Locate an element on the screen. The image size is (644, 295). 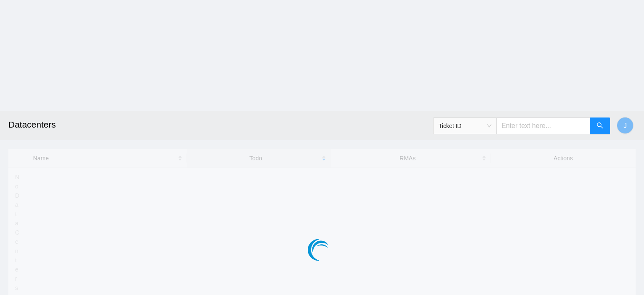
span: search is located at coordinates (600, 126).